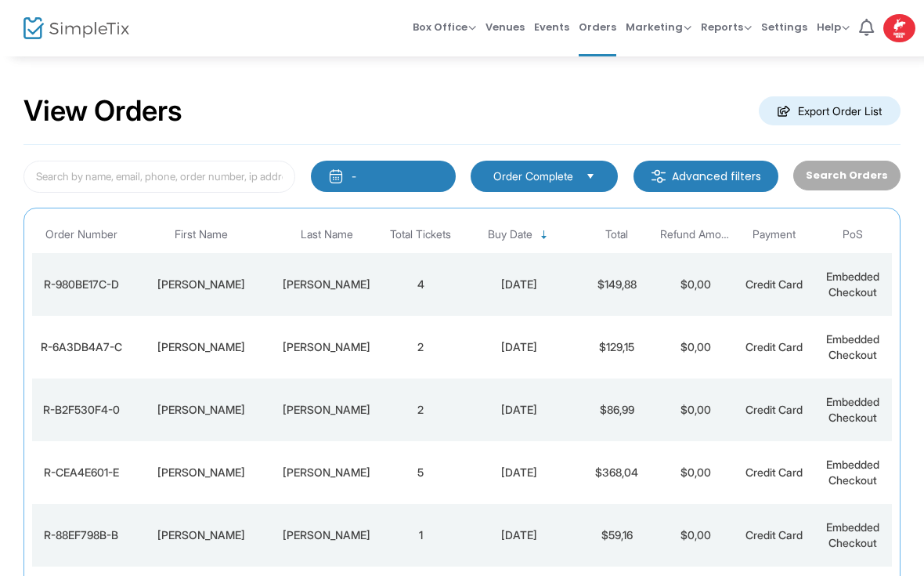  Describe the element at coordinates (444, 26) in the screenshot. I see `span: Box Office` at that location.